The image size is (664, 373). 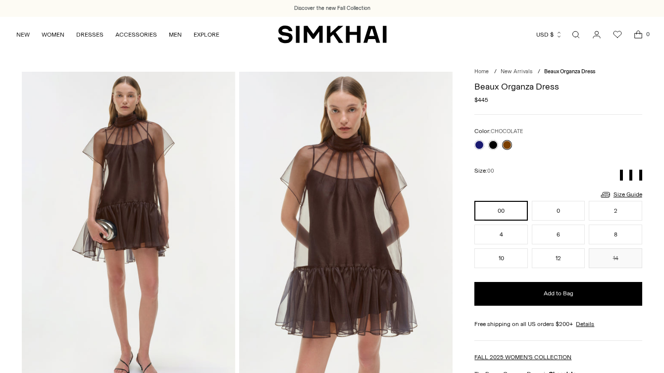 What do you see at coordinates (647, 34) in the screenshot?
I see `span: 0` at bounding box center [647, 34].